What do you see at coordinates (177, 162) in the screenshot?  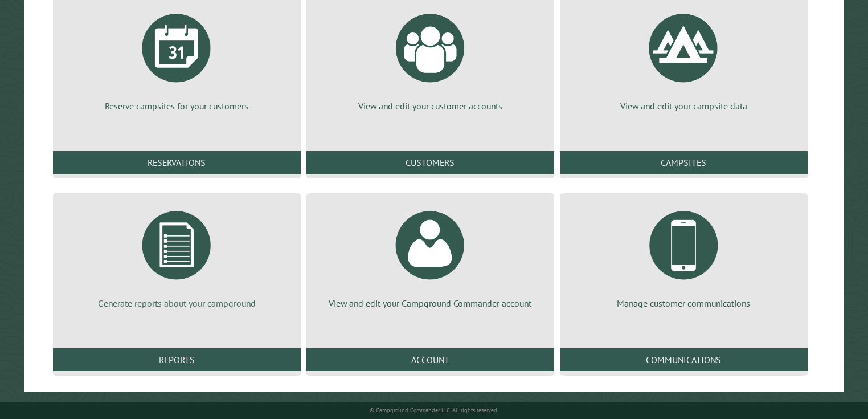 I see `a: Reservations` at bounding box center [177, 162].